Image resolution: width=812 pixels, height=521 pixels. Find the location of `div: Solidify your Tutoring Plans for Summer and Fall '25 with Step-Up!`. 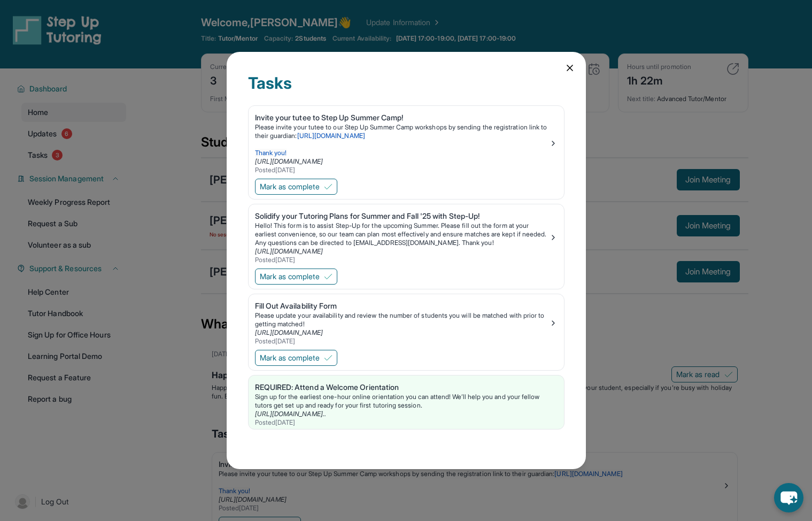

div: Solidify your Tutoring Plans for Summer and Fall '25 with Step-Up! is located at coordinates (402, 216).